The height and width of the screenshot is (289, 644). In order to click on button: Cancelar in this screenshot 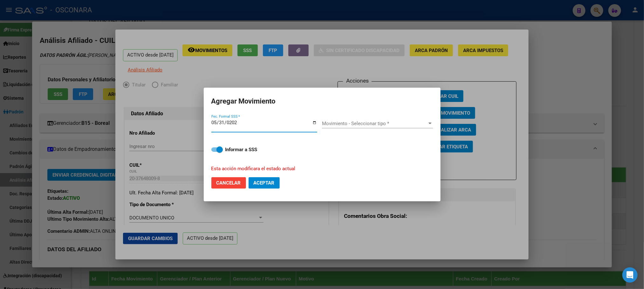, I will do `click(229, 183)`.